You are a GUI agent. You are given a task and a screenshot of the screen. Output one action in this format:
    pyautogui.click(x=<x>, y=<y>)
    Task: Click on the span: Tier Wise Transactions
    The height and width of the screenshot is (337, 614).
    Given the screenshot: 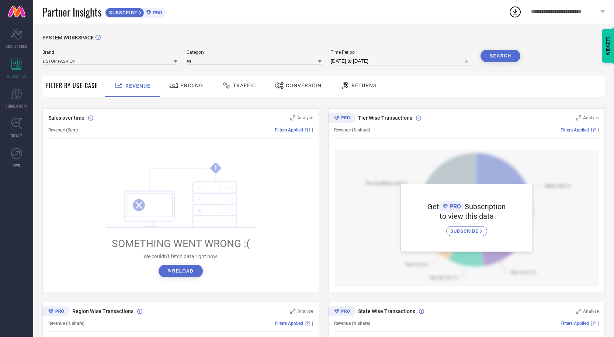 What is the action you would take?
    pyautogui.click(x=385, y=118)
    